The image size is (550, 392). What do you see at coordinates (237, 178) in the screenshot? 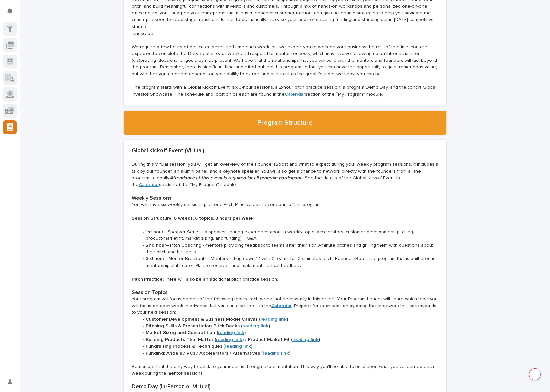
I see `em: Attendance at this event is required for all program participants.` at bounding box center [237, 178].